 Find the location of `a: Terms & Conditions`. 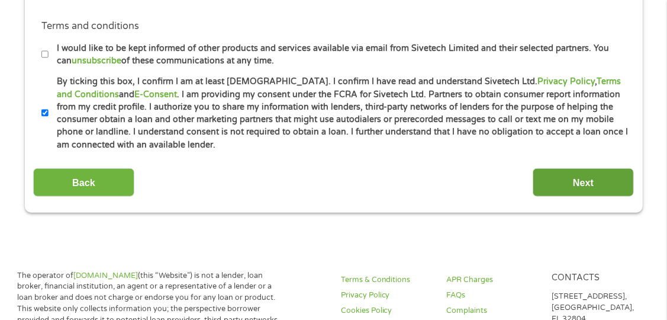

a: Terms & Conditions is located at coordinates (386, 279).